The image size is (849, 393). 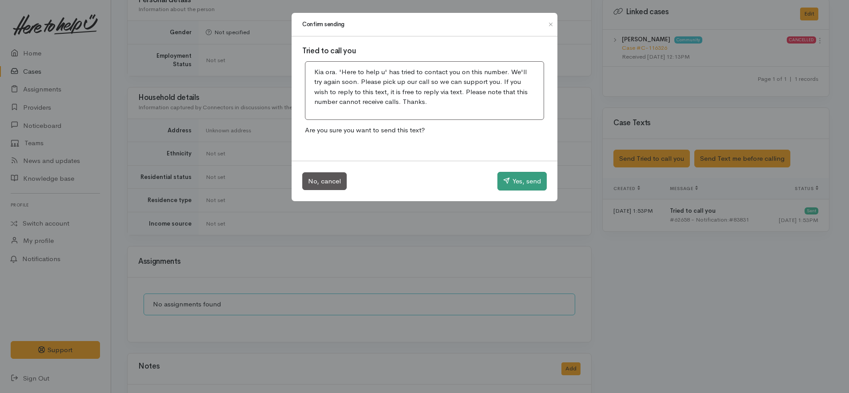 I want to click on h3: Tried to call you, so click(x=424, y=51).